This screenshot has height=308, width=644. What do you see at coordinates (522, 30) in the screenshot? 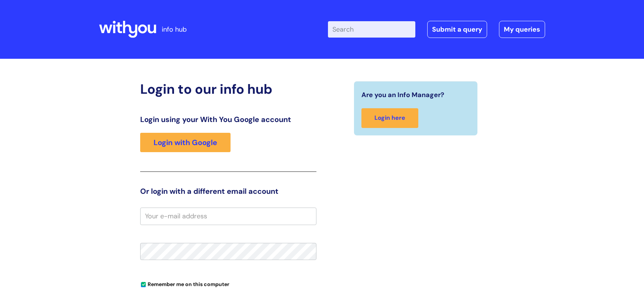
I see `a: My queries` at bounding box center [522, 30].